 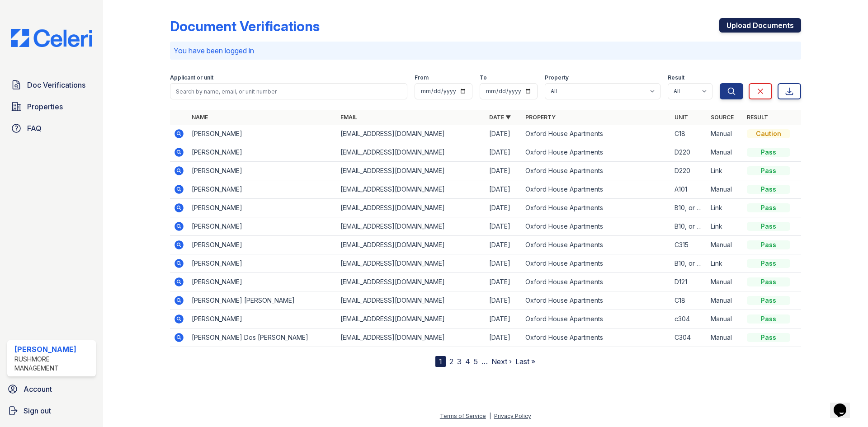 What do you see at coordinates (348, 117) in the screenshot?
I see `a: Email` at bounding box center [348, 117].